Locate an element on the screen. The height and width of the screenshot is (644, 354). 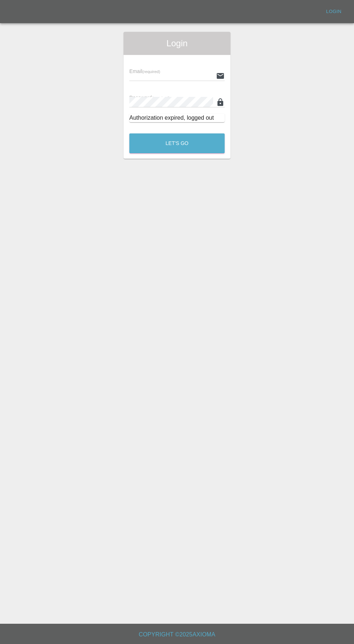
button: Let's Go is located at coordinates (177, 143).